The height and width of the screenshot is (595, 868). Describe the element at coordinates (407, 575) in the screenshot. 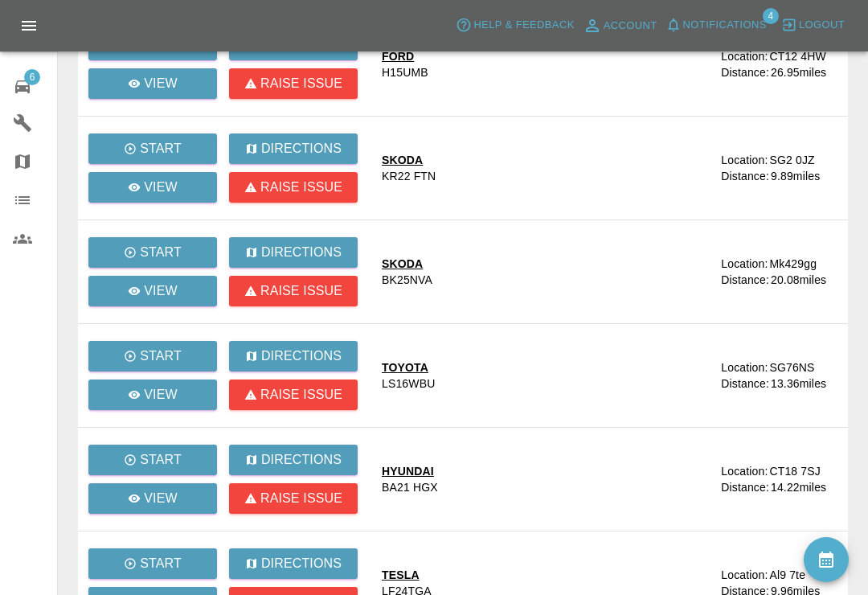

I see `div: TESLA` at that location.